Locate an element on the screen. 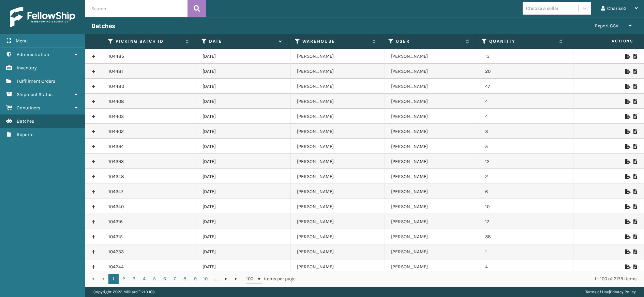 Image resolution: width=644 pixels, height=297 pixels. td: 104403 is located at coordinates (149, 117).